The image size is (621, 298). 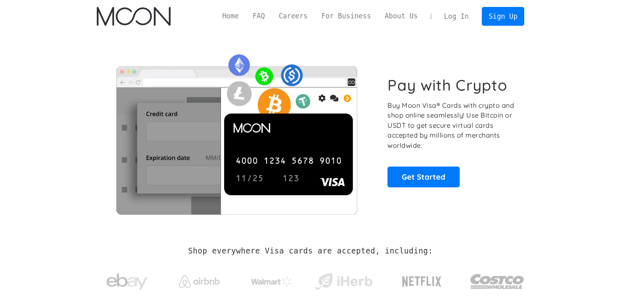 I want to click on img: Walmart, so click(x=271, y=282).